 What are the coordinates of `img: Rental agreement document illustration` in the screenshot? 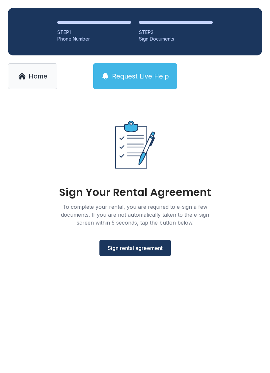 It's located at (135, 144).